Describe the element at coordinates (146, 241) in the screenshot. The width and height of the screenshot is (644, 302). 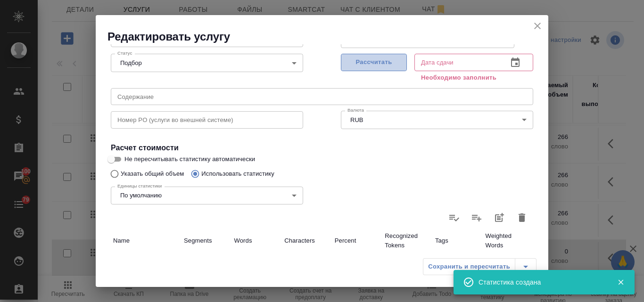
I see `p: Name` at that location.